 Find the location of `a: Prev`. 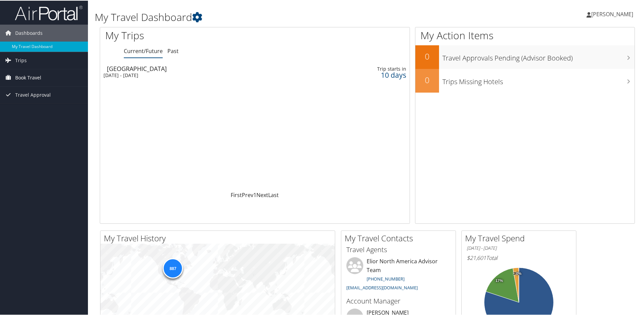

a: Prev is located at coordinates (247, 194).